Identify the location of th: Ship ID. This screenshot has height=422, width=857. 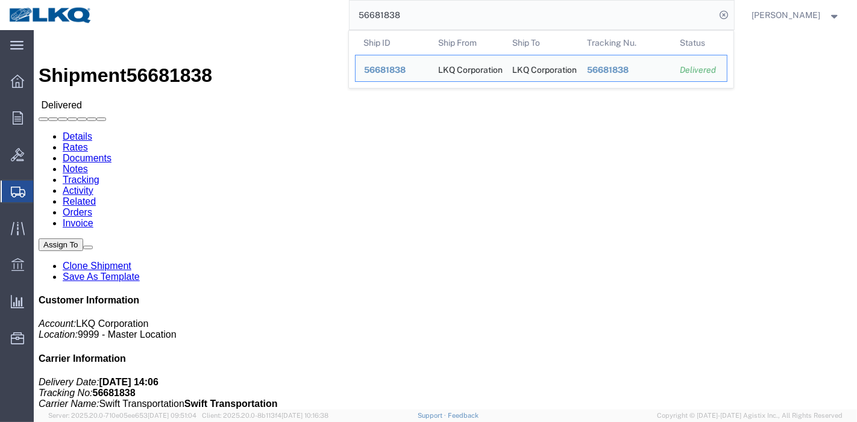
(392, 43).